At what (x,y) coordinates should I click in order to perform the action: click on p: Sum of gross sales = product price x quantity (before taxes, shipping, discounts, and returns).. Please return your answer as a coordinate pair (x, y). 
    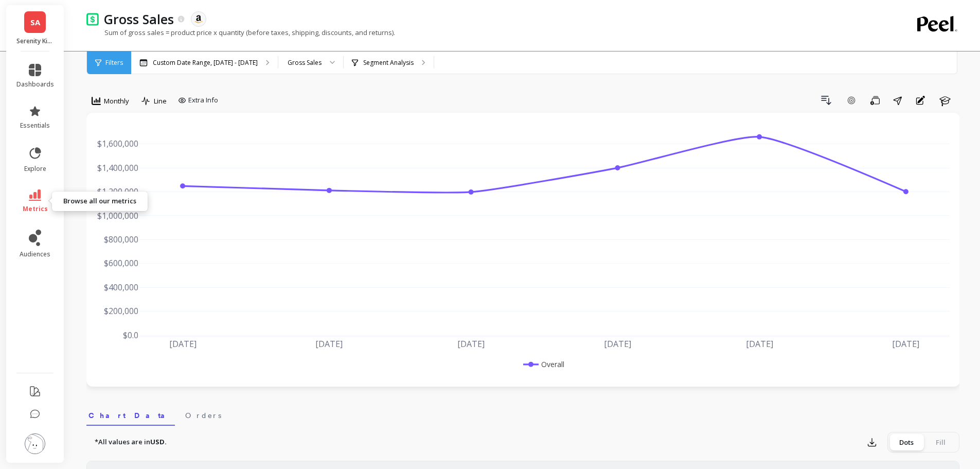
    Looking at the image, I should click on (241, 33).